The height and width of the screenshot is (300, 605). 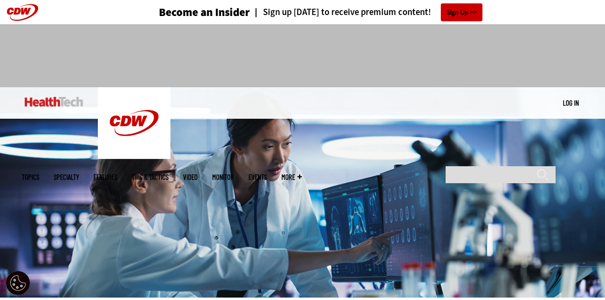 I want to click on span: More, so click(x=292, y=177).